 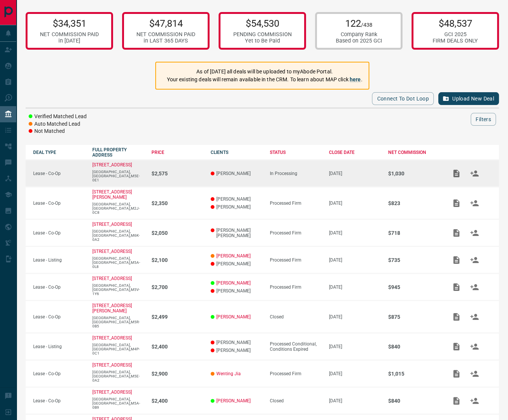 What do you see at coordinates (228, 374) in the screenshot?
I see `a: Wenting Jia` at bounding box center [228, 374].